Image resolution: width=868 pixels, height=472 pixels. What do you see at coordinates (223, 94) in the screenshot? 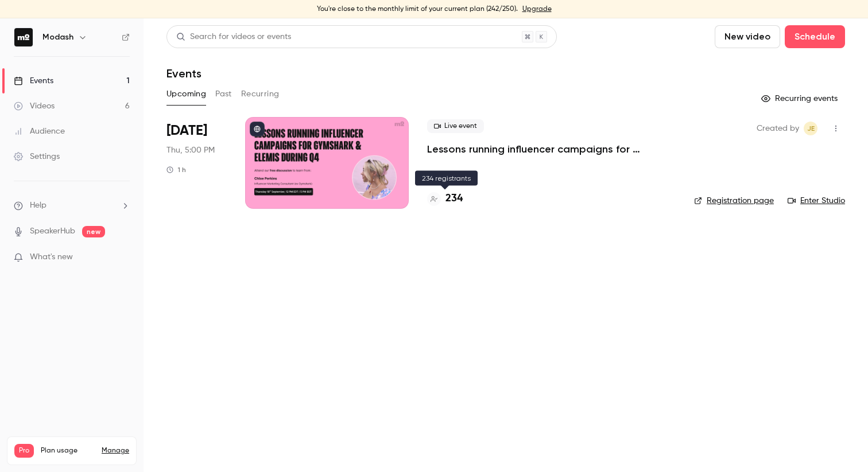
I see `button: Past` at bounding box center [223, 94].